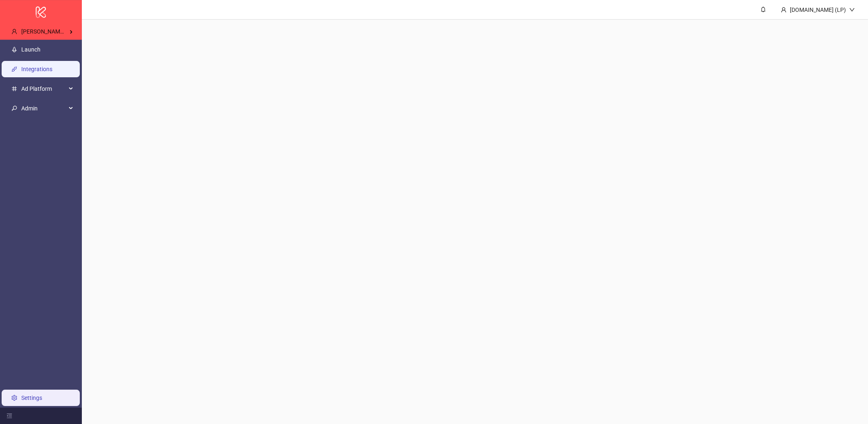 This screenshot has height=424, width=868. I want to click on span: number, so click(14, 89).